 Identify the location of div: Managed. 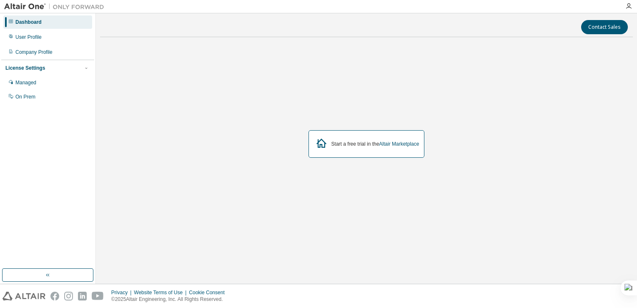
(26, 83).